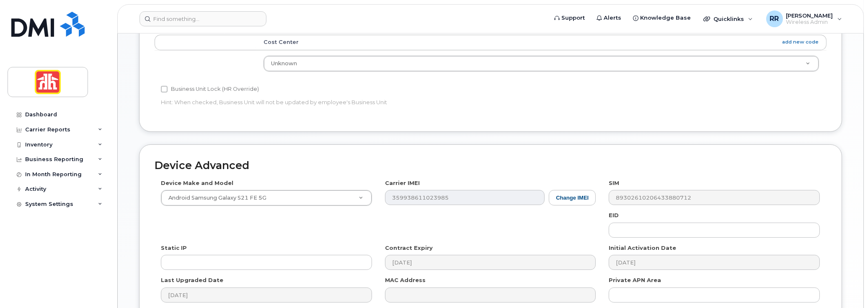 This screenshot has width=868, height=308. What do you see at coordinates (642, 248) in the screenshot?
I see `label: Initial Activation Date` at bounding box center [642, 248].